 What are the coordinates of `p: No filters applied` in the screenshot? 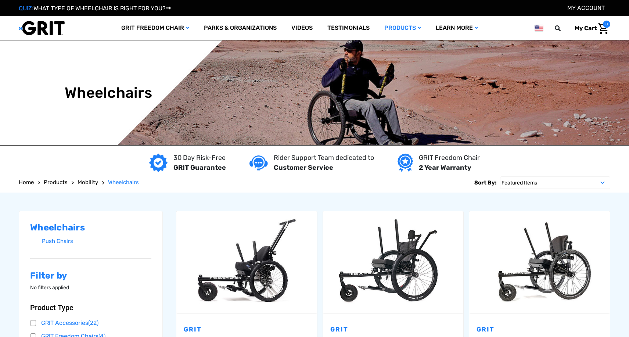 It's located at (91, 287).